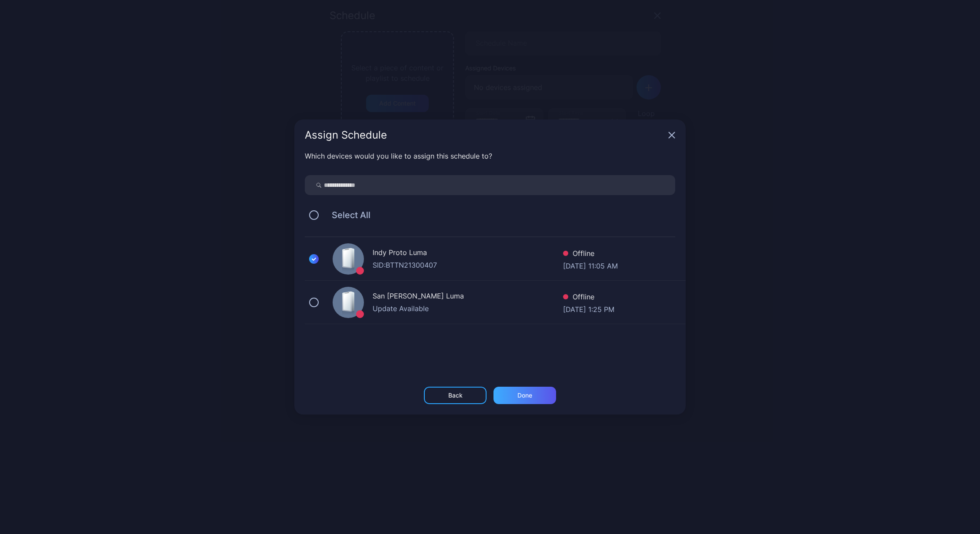 The height and width of the screenshot is (534, 980). What do you see at coordinates (455, 395) in the screenshot?
I see `button: Back` at bounding box center [455, 395].